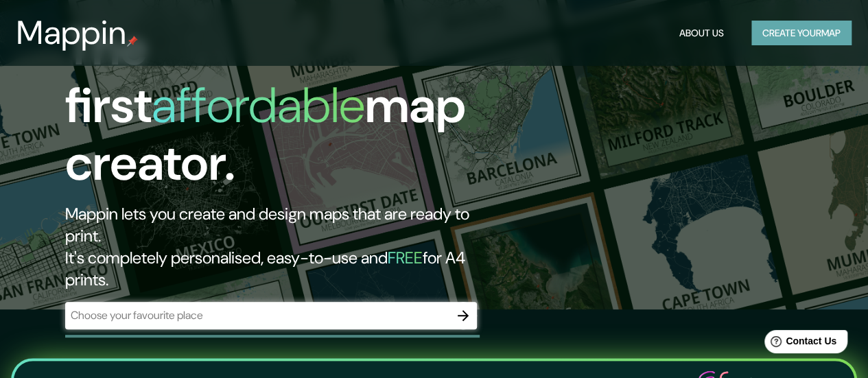 This screenshot has height=378, width=868. What do you see at coordinates (282, 111) in the screenshot?
I see `h1: The first map creator.` at bounding box center [282, 111].